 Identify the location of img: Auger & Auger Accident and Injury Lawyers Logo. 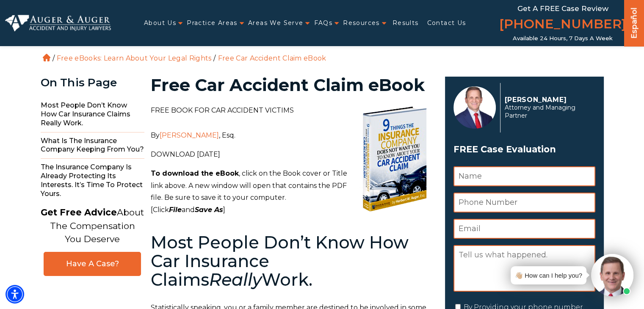
(58, 23).